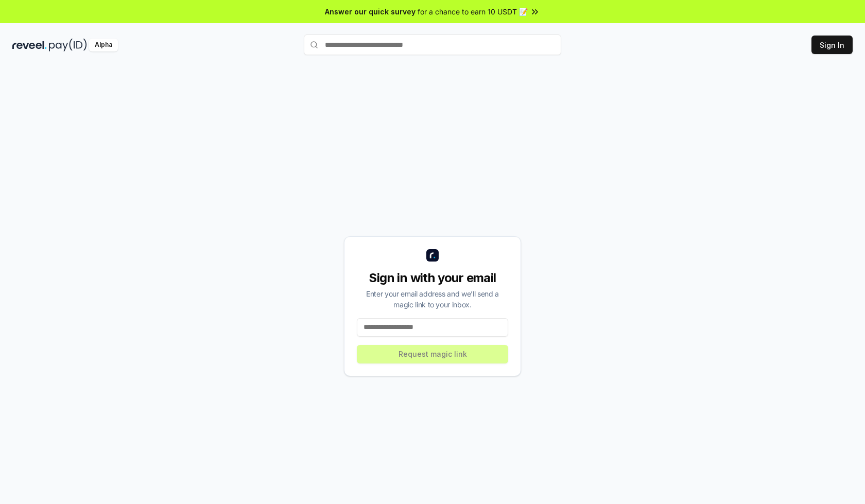 This screenshot has height=504, width=865. What do you see at coordinates (433, 256) in the screenshot?
I see `img: logo_small` at bounding box center [433, 256].